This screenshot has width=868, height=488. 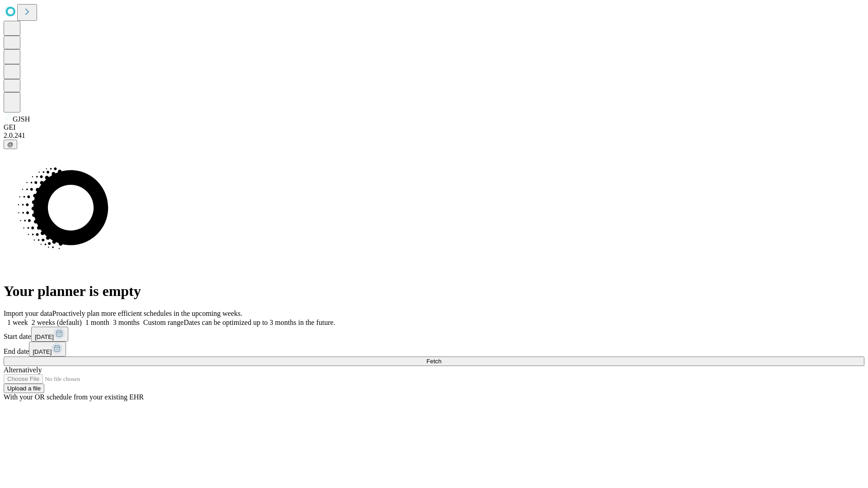 What do you see at coordinates (434, 334) in the screenshot?
I see `div: Start date` at bounding box center [434, 334].